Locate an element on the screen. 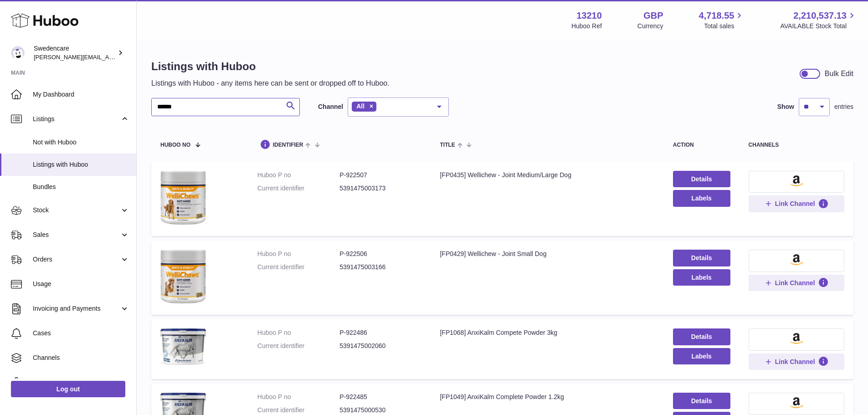 The width and height of the screenshot is (868, 415). span: Orders is located at coordinates (76, 259).